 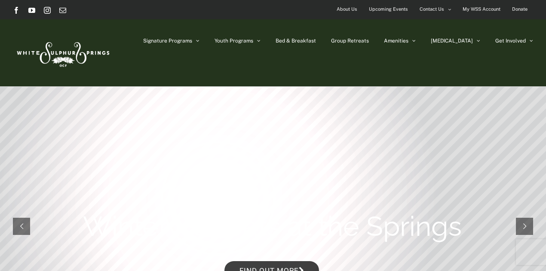 What do you see at coordinates (396, 41) in the screenshot?
I see `span: Amenities` at bounding box center [396, 41].